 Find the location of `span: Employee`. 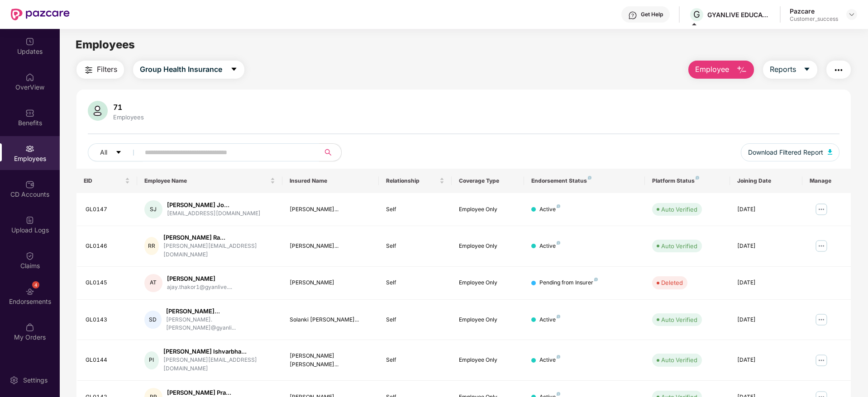

span: Employee is located at coordinates (712, 69).